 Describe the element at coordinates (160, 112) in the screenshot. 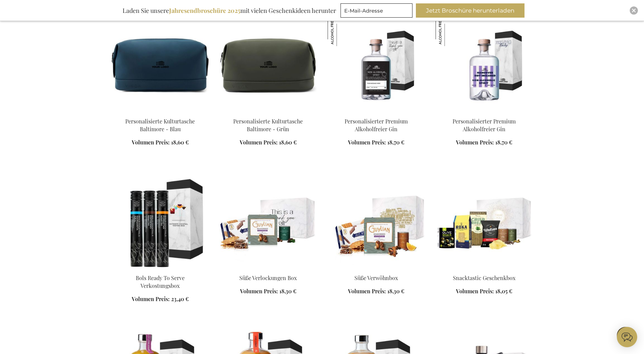

I see `a: Personalised Baltimore Toiletry Bag - Blue` at that location.